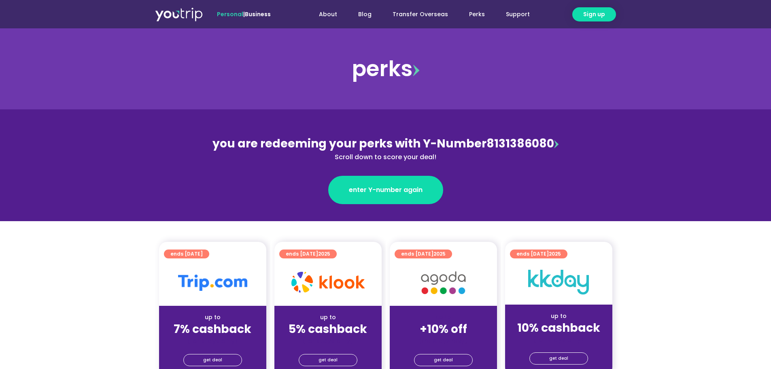  What do you see at coordinates (328, 14) in the screenshot?
I see `a: About` at bounding box center [328, 14].